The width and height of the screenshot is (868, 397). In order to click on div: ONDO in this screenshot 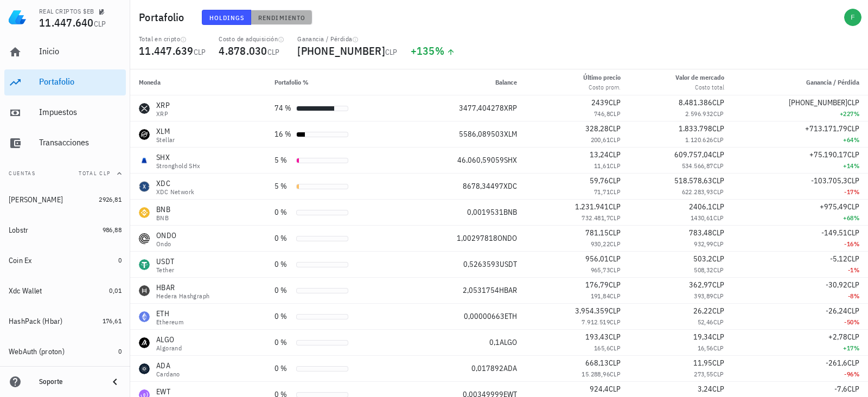, I will do `click(166, 236)`.